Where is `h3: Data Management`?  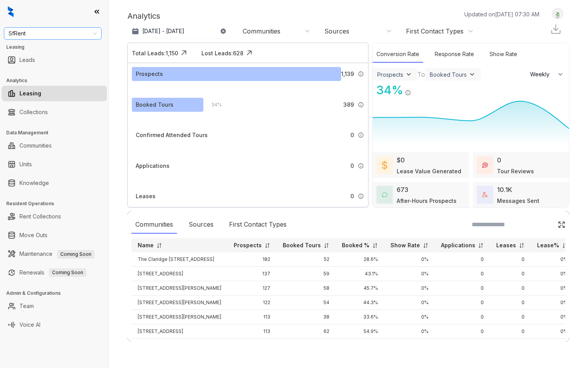
h3: Data Management is located at coordinates (57, 132).